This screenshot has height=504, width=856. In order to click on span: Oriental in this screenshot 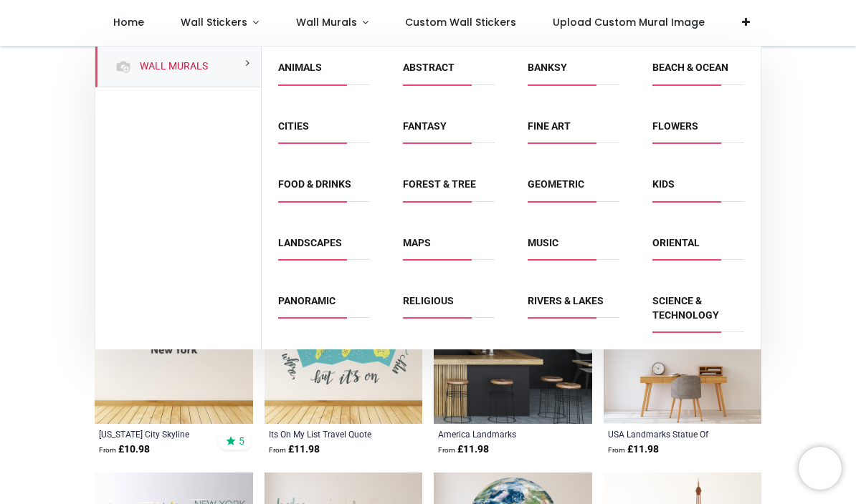, I will do `click(698, 248)`.